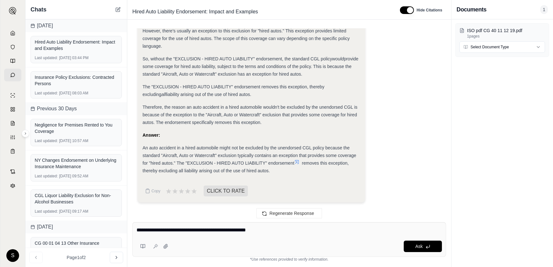 This screenshot has width=553, height=267. I want to click on span: 1, so click(544, 10).